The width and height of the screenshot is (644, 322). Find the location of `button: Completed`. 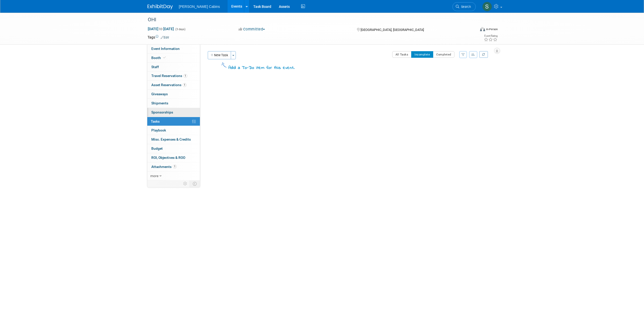

button: Completed is located at coordinates (443, 54).